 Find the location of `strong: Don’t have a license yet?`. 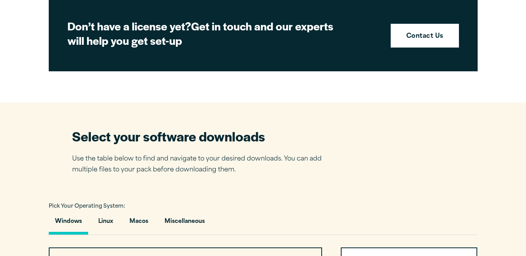

strong: Don’t have a license yet? is located at coordinates (129, 26).